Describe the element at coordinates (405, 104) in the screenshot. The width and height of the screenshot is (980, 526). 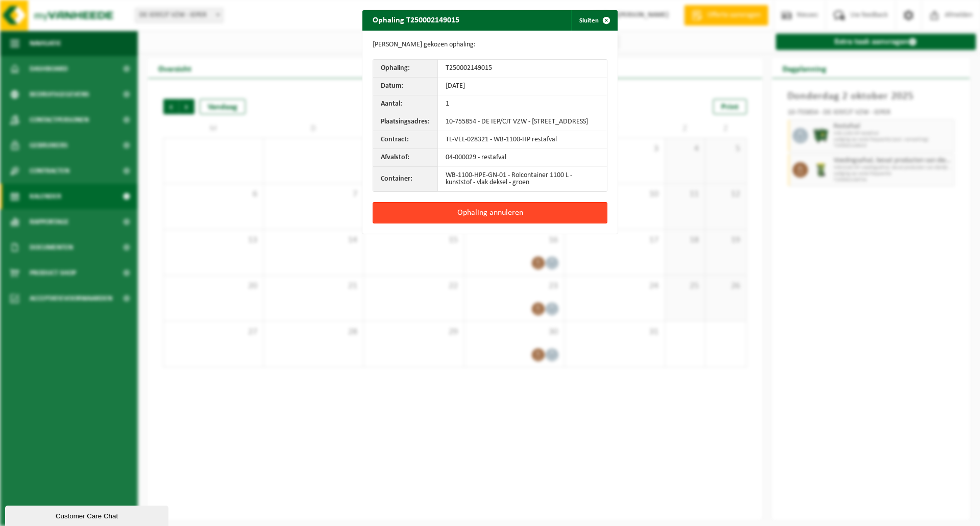
I see `th: Aantal:` at that location.